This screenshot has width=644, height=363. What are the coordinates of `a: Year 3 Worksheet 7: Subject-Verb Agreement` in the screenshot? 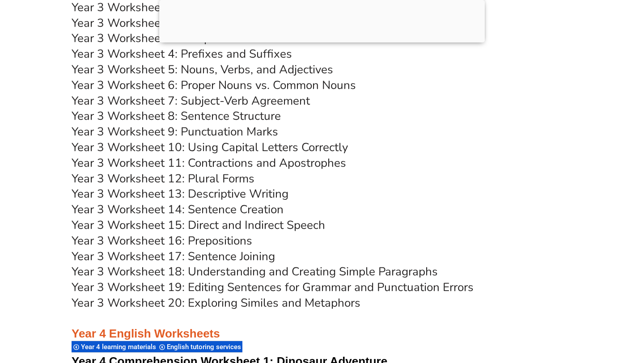 It's located at (190, 100).